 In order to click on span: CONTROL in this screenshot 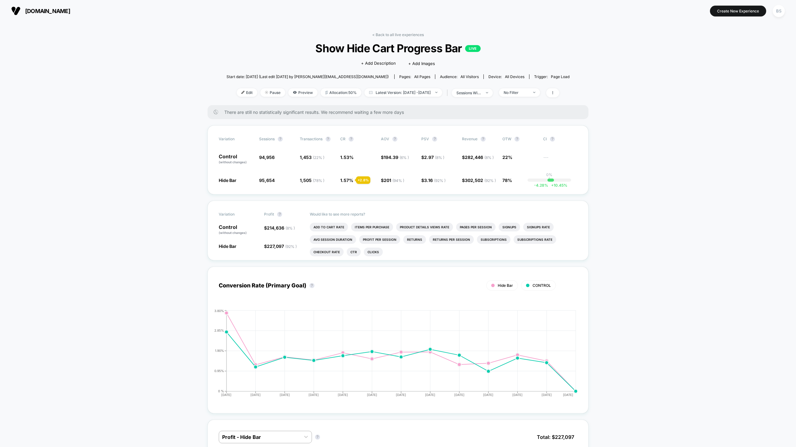, I will do `click(542, 285)`.